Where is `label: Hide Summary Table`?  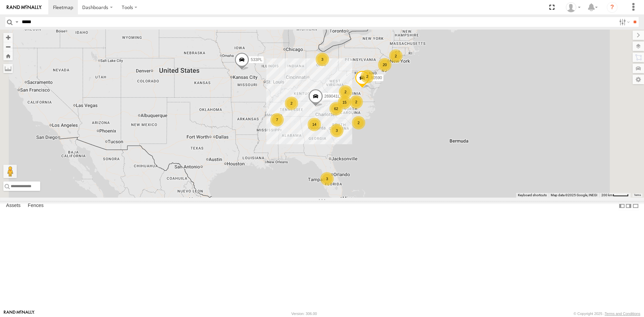 label: Hide Summary Table is located at coordinates (635, 206).